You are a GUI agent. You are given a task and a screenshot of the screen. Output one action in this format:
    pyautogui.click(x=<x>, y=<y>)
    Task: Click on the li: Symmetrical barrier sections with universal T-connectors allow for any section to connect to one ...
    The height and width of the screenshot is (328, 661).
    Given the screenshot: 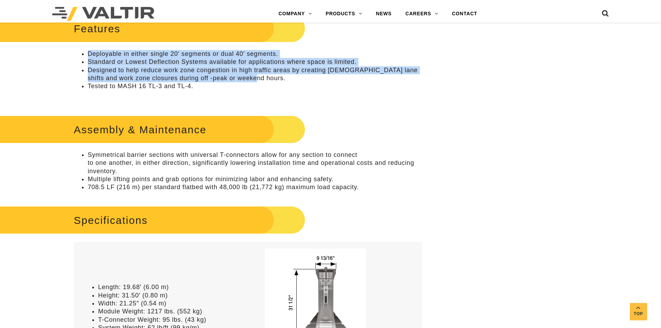 What is the action you would take?
    pyautogui.click(x=255, y=163)
    